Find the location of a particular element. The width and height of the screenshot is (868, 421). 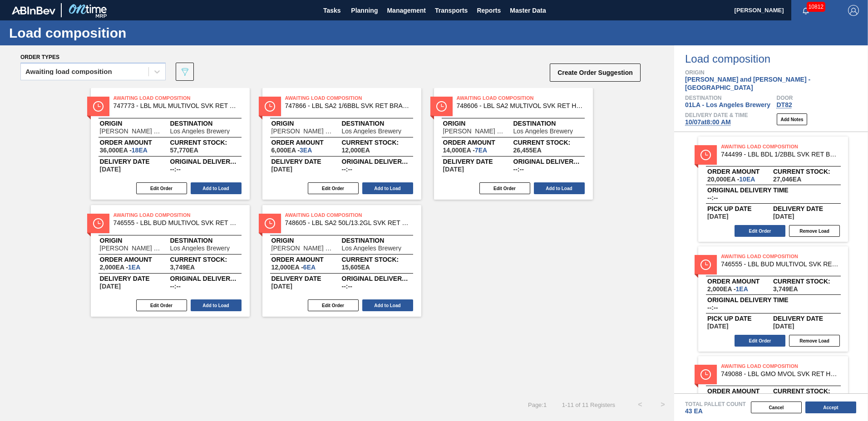

button: Remove Load is located at coordinates (814, 231).